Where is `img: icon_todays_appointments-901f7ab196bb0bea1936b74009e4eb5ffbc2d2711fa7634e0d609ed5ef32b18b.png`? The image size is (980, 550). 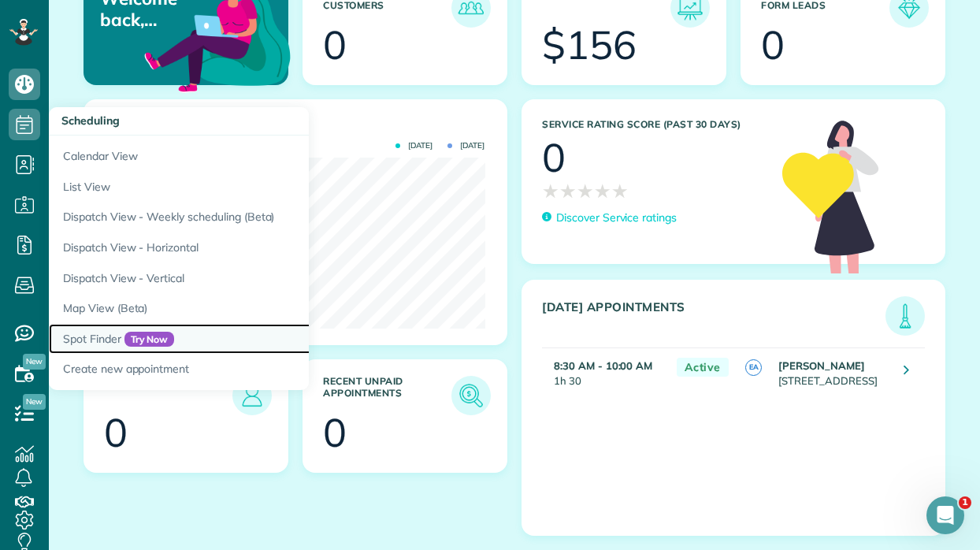
img: icon_todays_appointments-901f7ab196bb0bea1936b74009e4eb5ffbc2d2711fa7634e0d609ed5ef32b18b.png is located at coordinates (905, 316).